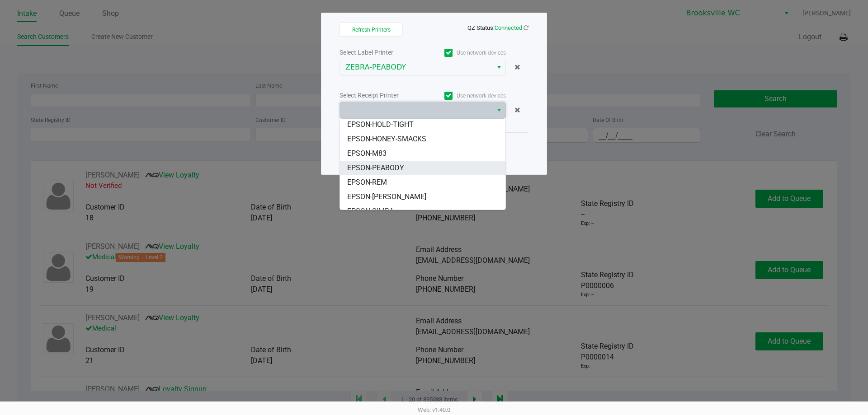 The width and height of the screenshot is (868, 415). What do you see at coordinates (367, 154) in the screenshot?
I see `span: EPSON-M83` at bounding box center [367, 154].